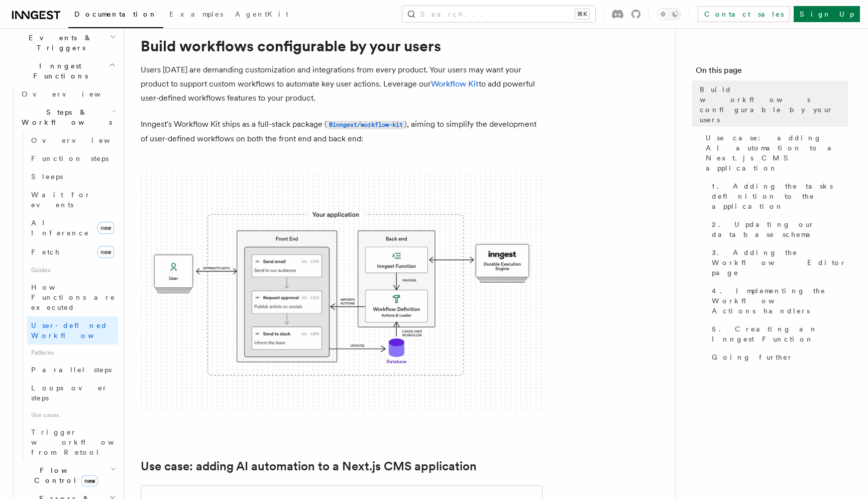 Image resolution: width=868 pixels, height=499 pixels. I want to click on a: Going further, so click(777, 357).